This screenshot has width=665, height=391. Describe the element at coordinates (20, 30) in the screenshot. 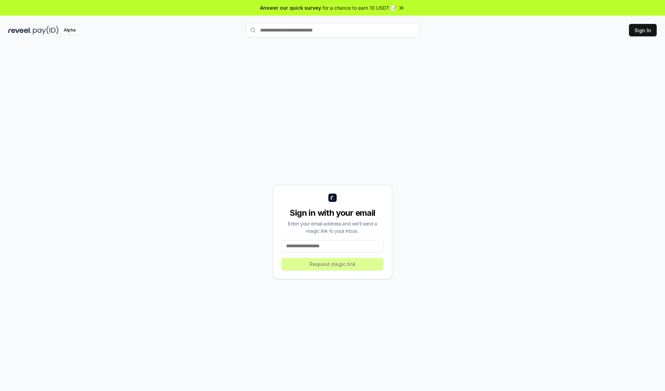

I see `img: reveel_dark` at that location.